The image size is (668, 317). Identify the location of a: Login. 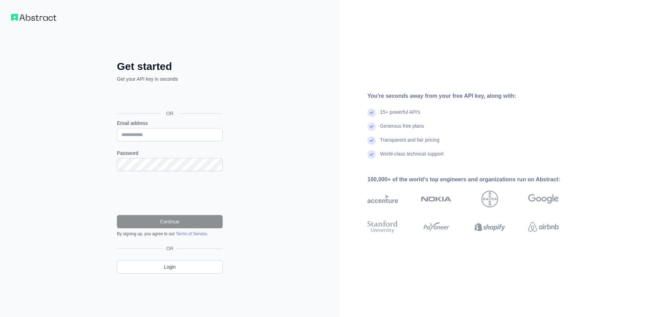
(170, 267).